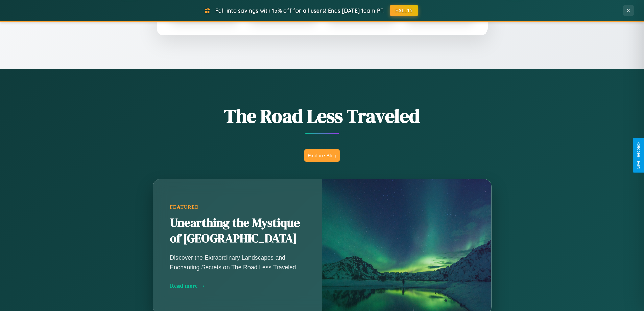 This screenshot has width=644, height=311. What do you see at coordinates (238, 262) in the screenshot?
I see `p: Discover the Extraordinary Landscapes and Enchanting Secrets on The Road Less Traveled.` at bounding box center [238, 262].